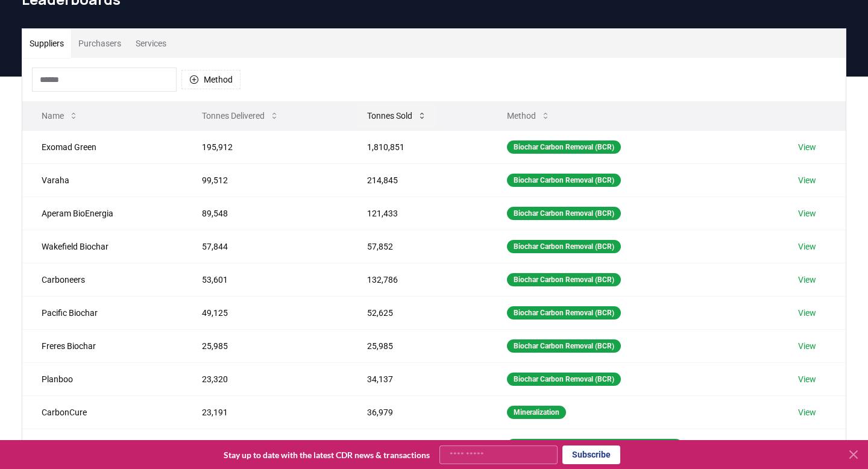  Describe the element at coordinates (417, 312) in the screenshot. I see `td: 52,625` at that location.